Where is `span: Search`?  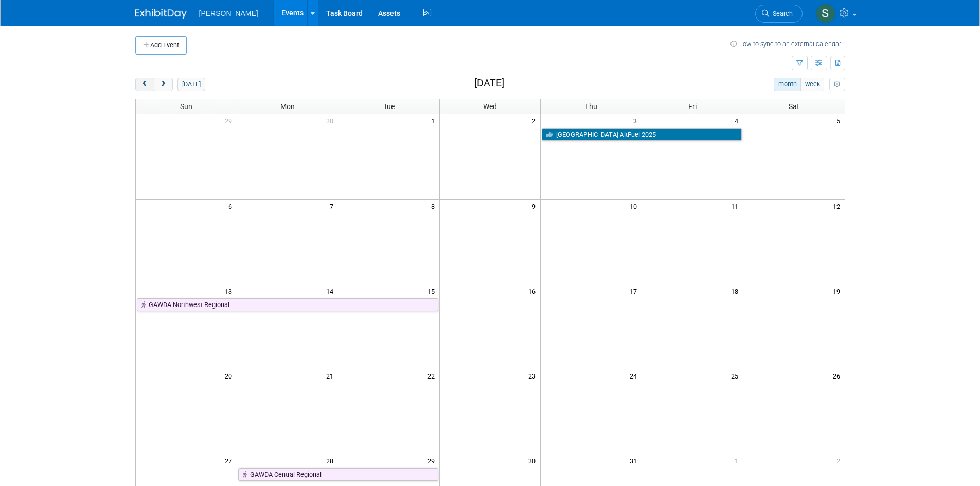
span: Search is located at coordinates (781, 13).